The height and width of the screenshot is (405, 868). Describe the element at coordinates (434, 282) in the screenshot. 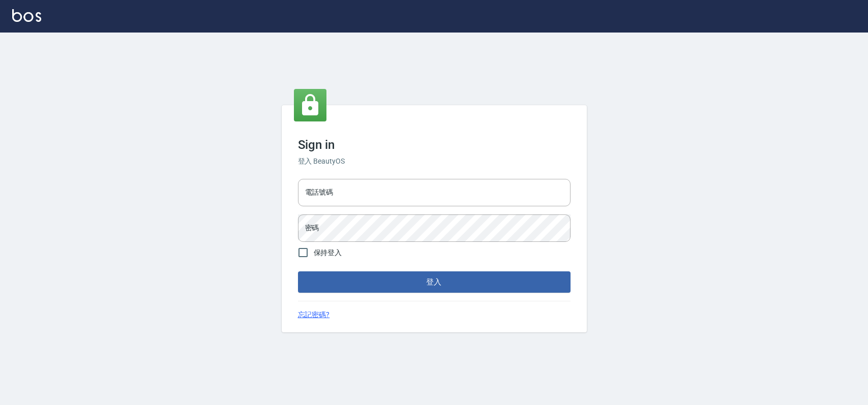

I see `button: 登入` at that location.